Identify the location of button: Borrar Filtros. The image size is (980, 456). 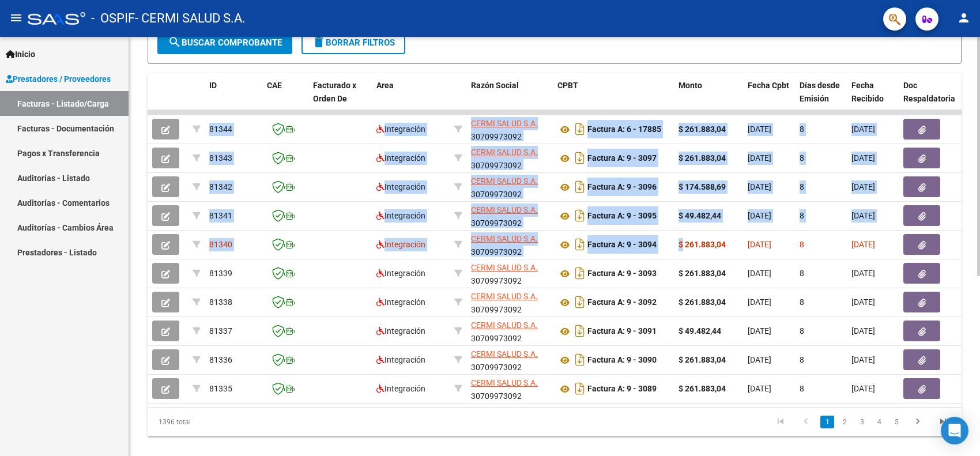
(353, 43).